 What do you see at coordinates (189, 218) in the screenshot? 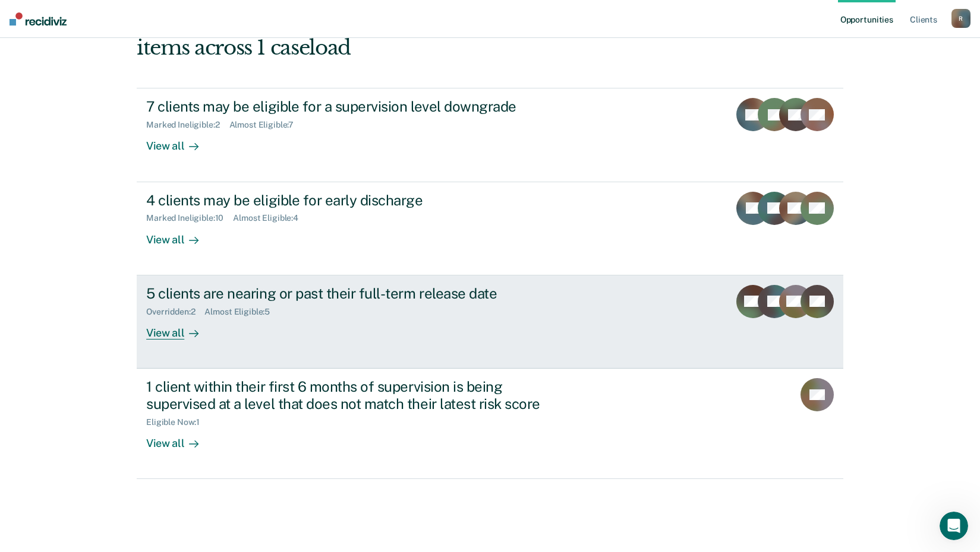
I see `div: Marked Ineligible : 10` at bounding box center [189, 218].